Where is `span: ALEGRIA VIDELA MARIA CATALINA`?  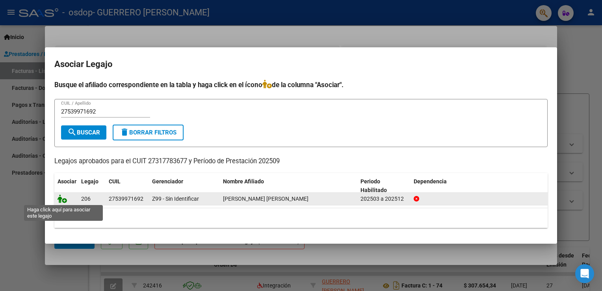 span: ALEGRIA VIDELA MARIA CATALINA is located at coordinates (266, 199).